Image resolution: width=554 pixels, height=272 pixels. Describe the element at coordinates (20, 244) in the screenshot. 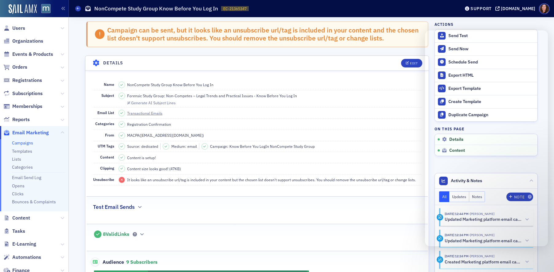

I see `a: E-Learning` at that location.